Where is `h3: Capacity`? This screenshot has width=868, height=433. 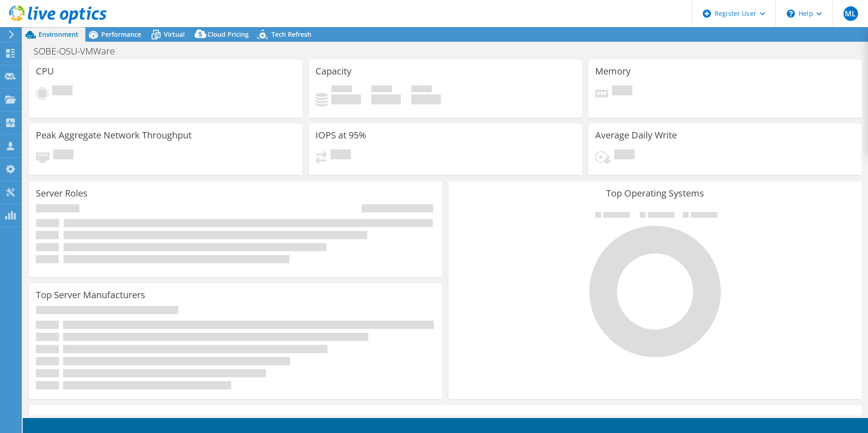 h3: Capacity is located at coordinates (334, 71).